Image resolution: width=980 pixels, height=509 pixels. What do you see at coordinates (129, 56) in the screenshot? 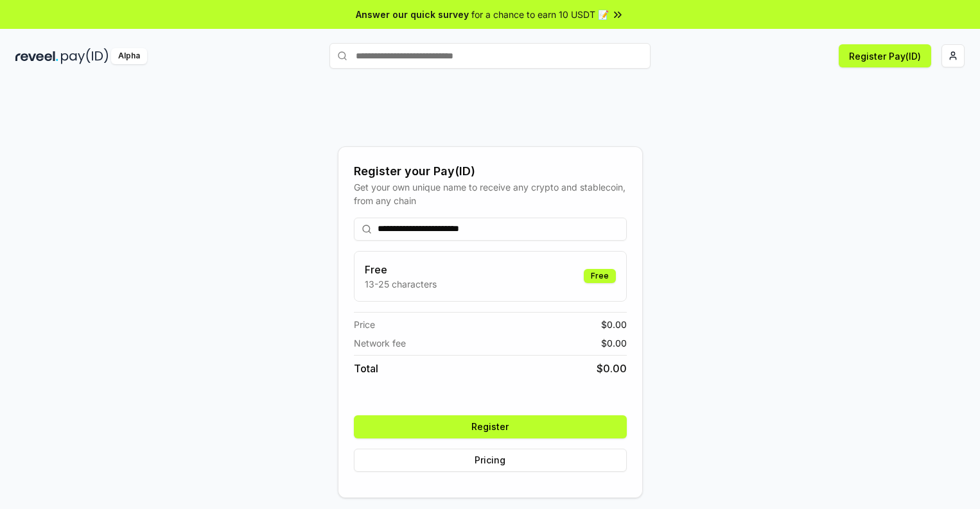
I see `div: Alpha` at bounding box center [129, 56].